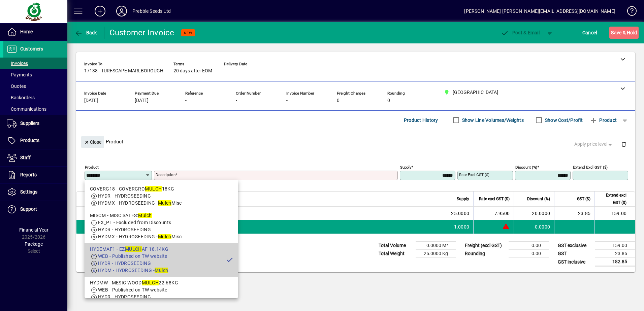 This screenshot has width=644, height=311. Describe the element at coordinates (165, 175) in the screenshot. I see `mat-label: Description` at that location.